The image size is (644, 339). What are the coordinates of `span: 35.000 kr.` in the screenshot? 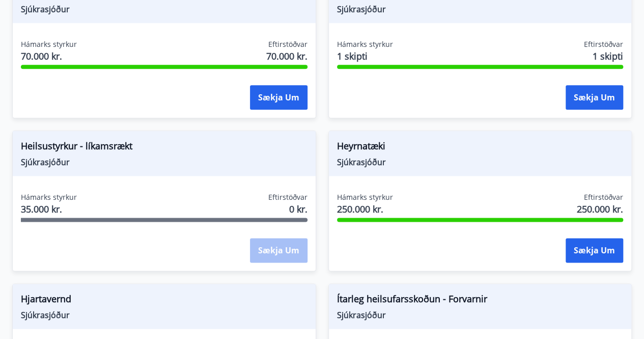 It's located at (49, 209).